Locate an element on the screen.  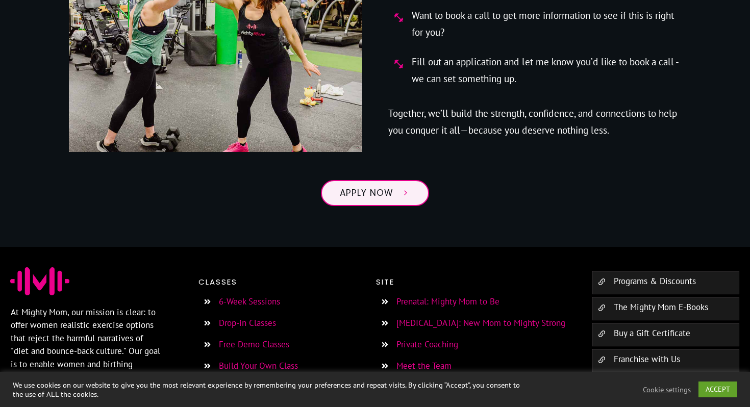
div: We use cookies on our website to give you the most relevant experience by remembering your prefer... is located at coordinates (266, 390).